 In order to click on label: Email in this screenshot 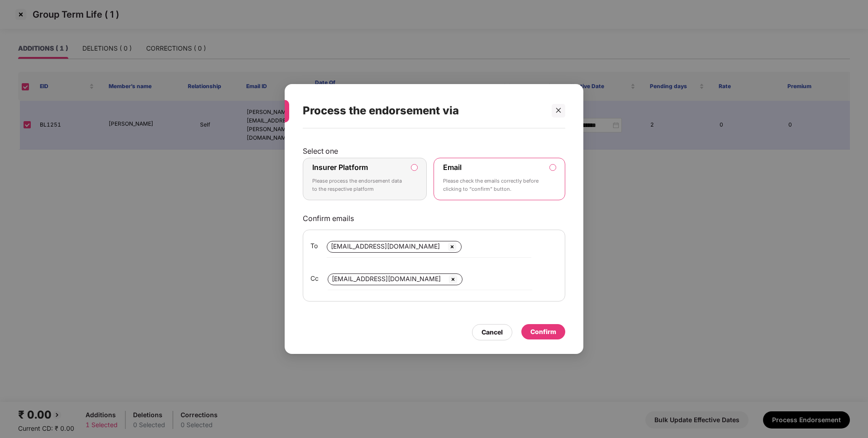, I will do `click(452, 167)`.